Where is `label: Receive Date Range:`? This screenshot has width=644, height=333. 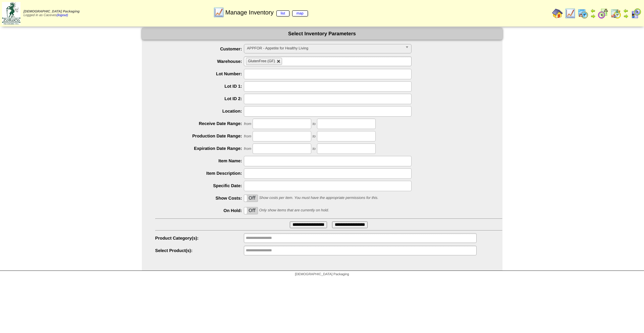 label: Receive Date Range: is located at coordinates (200, 123).